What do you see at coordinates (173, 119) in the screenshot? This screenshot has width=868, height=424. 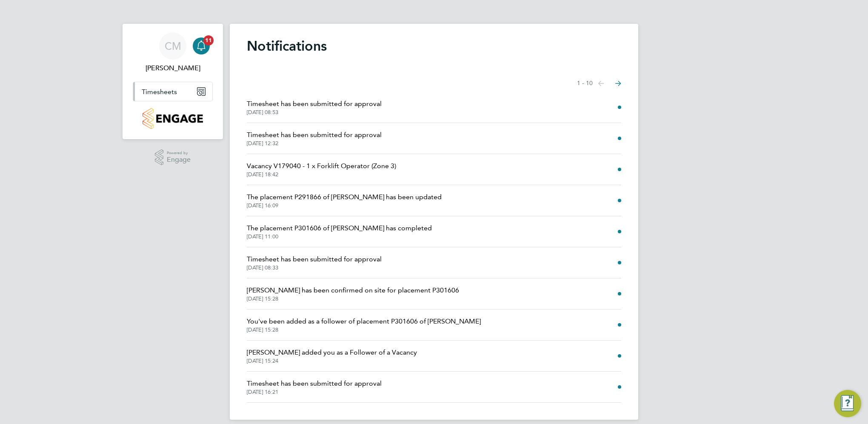 I see `img: countryside-properties-logo-retina.png` at bounding box center [173, 119].